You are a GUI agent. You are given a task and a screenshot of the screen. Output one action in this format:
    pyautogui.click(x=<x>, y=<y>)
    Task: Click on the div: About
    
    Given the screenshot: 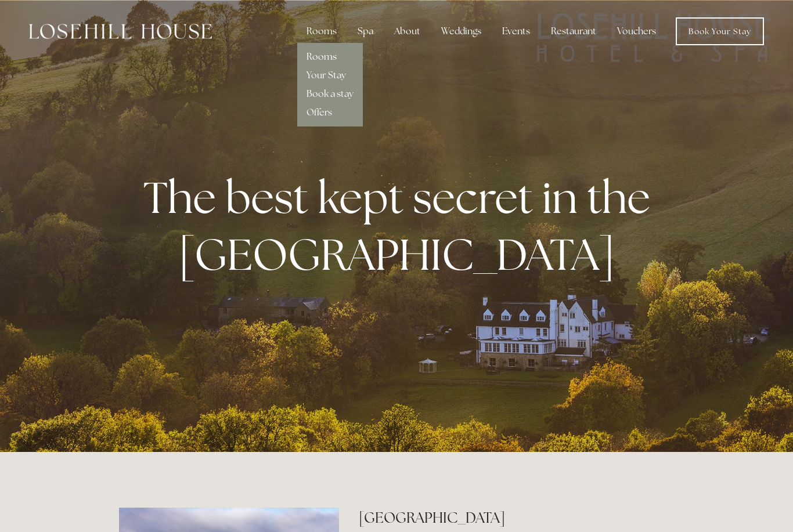 What is the action you would take?
    pyautogui.click(x=407, y=31)
    